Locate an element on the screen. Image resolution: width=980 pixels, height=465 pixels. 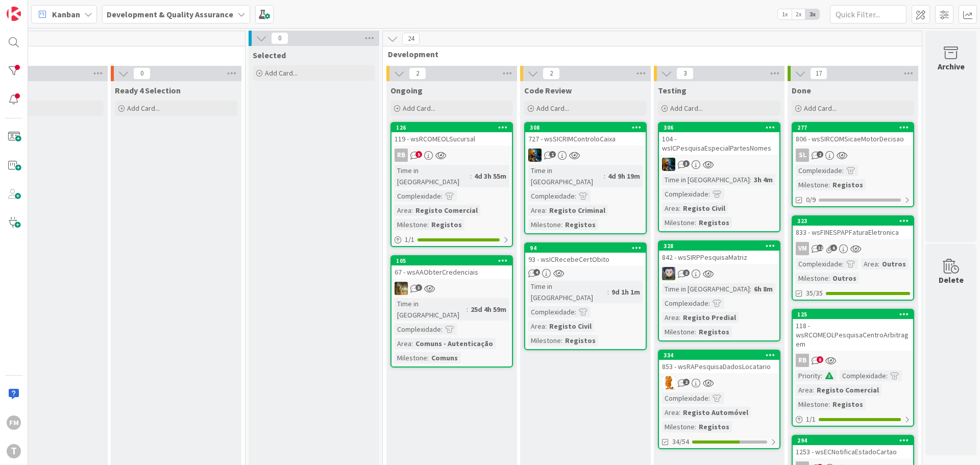
div: Archive is located at coordinates (951, 67).